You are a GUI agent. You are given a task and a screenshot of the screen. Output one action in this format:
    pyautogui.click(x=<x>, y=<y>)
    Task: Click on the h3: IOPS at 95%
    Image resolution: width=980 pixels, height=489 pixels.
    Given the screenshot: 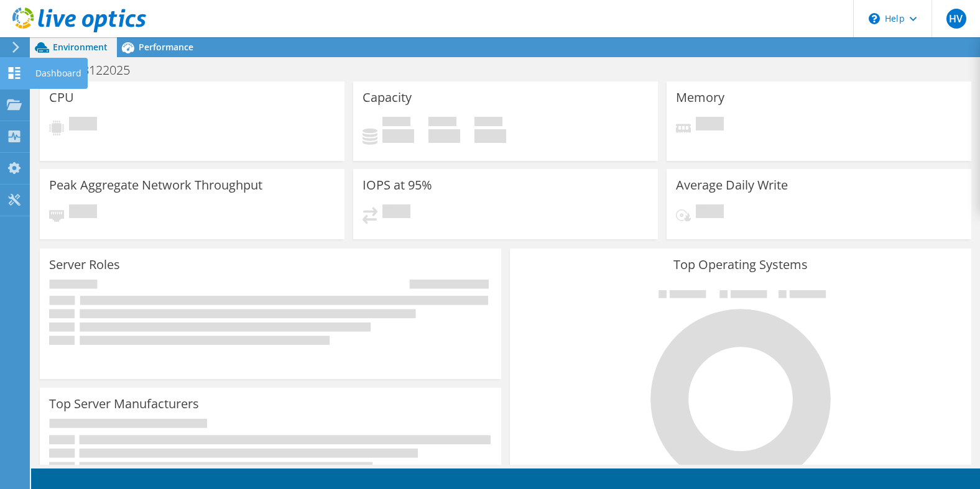 What is the action you would take?
    pyautogui.click(x=397, y=185)
    